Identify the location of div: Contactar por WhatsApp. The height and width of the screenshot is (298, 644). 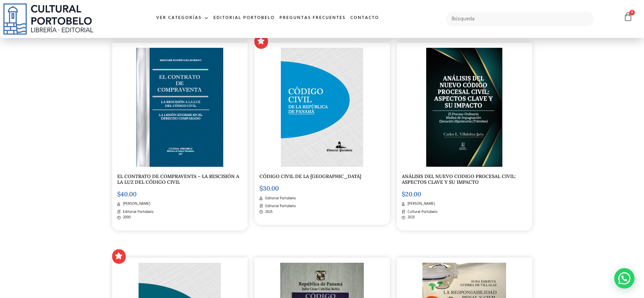
(625, 279).